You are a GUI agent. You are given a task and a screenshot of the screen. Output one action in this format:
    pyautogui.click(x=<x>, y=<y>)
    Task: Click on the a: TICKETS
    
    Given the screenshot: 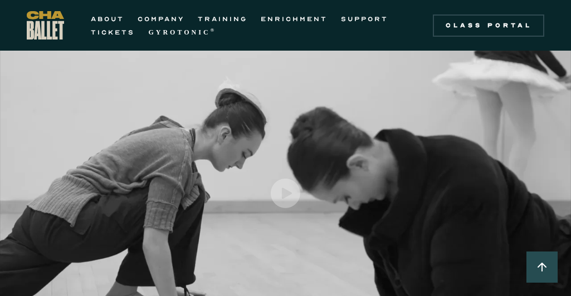 What is the action you would take?
    pyautogui.click(x=113, y=32)
    